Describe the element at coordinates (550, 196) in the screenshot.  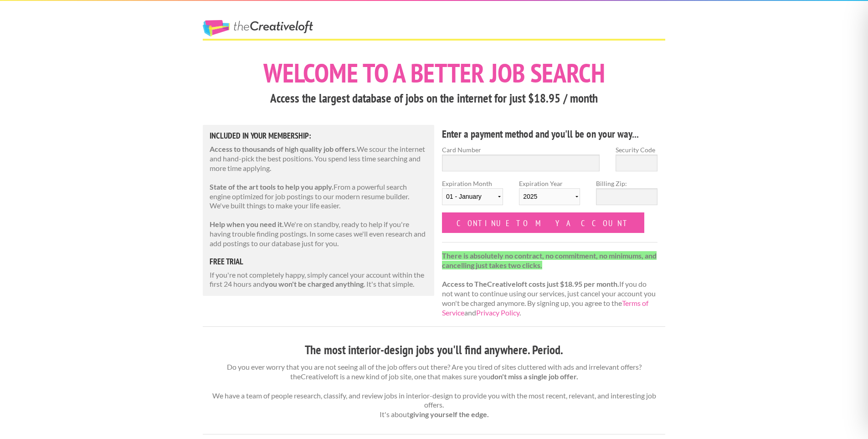
I see `select: Expiration Year` at that location.